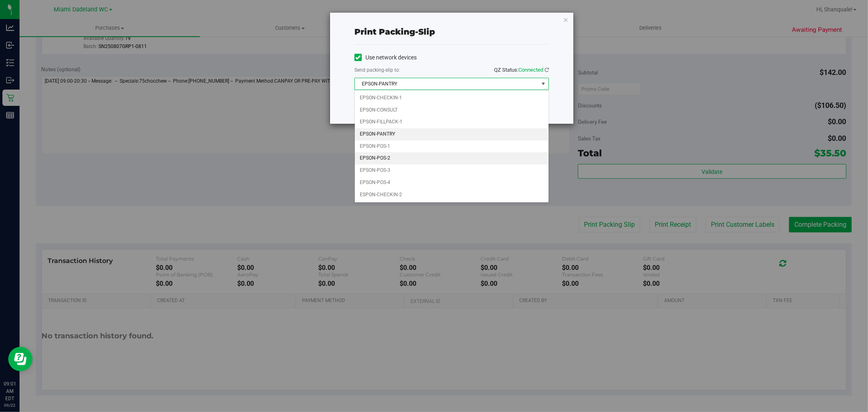 This screenshot has width=868, height=412. I want to click on li: EPSON-PANTRY, so click(451, 134).